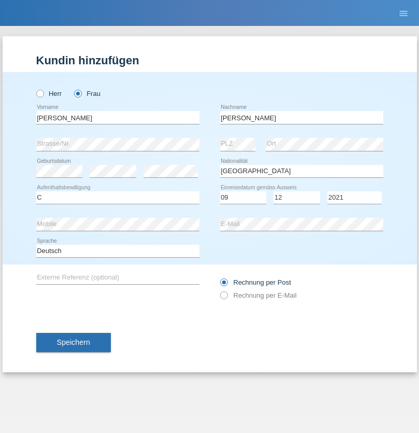  Describe the element at coordinates (74, 342) in the screenshot. I see `span: Speichern` at that location.